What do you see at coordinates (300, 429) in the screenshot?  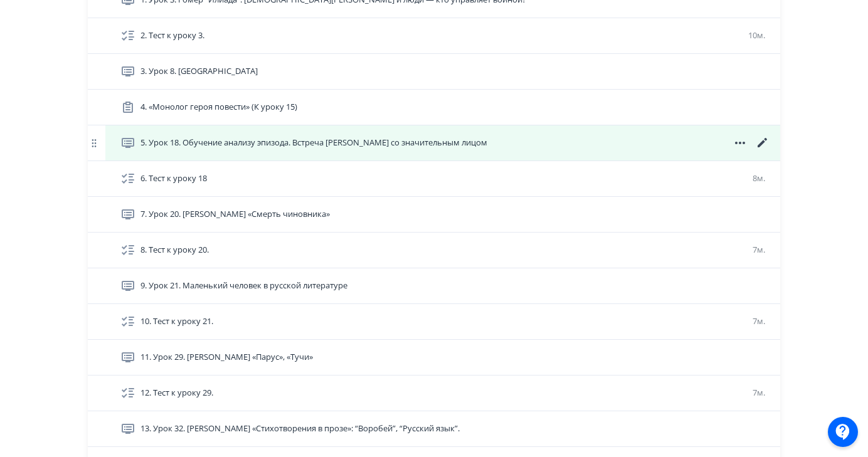 I see `span: 13. Урок 32. И.С. Тургенев «Стихотворения в прозе»: “Воробей”, “Русский язык”.` at bounding box center [300, 429].